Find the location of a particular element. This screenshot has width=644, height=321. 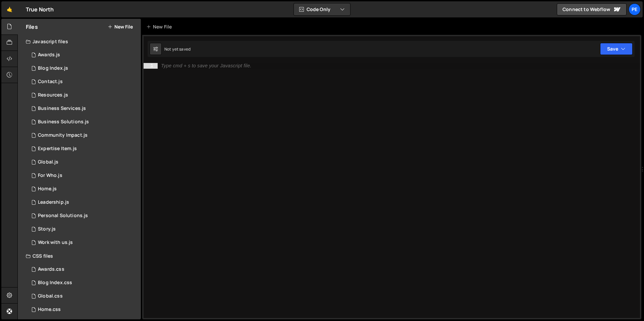

div: Resources.js is located at coordinates (53, 95).